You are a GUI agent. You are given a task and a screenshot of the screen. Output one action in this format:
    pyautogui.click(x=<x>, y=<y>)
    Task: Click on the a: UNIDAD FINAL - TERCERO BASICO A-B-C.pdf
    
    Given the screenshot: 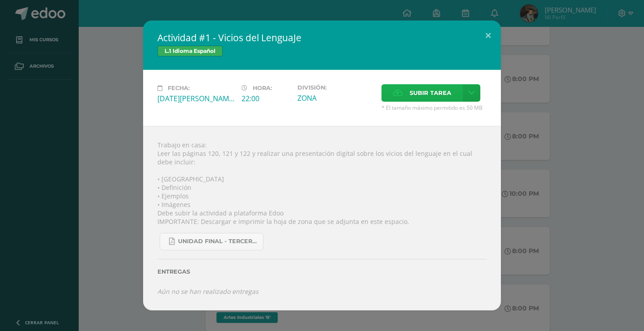 What is the action you would take?
    pyautogui.click(x=211, y=241)
    